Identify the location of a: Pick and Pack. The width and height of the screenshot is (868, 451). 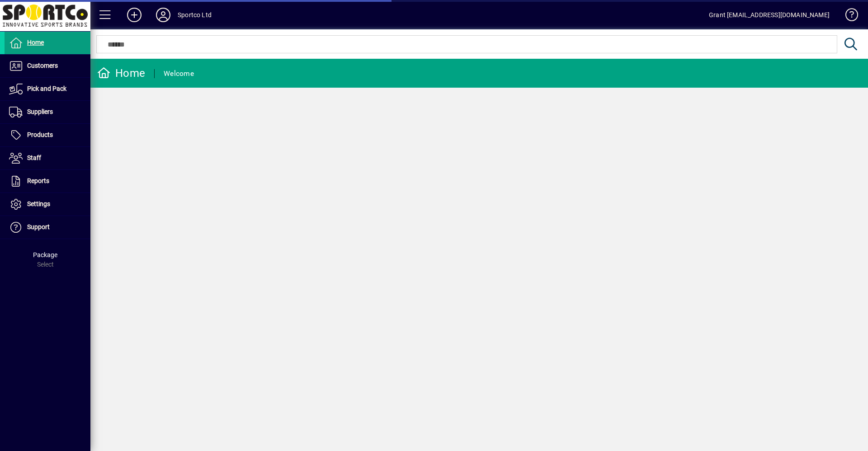
(48, 89).